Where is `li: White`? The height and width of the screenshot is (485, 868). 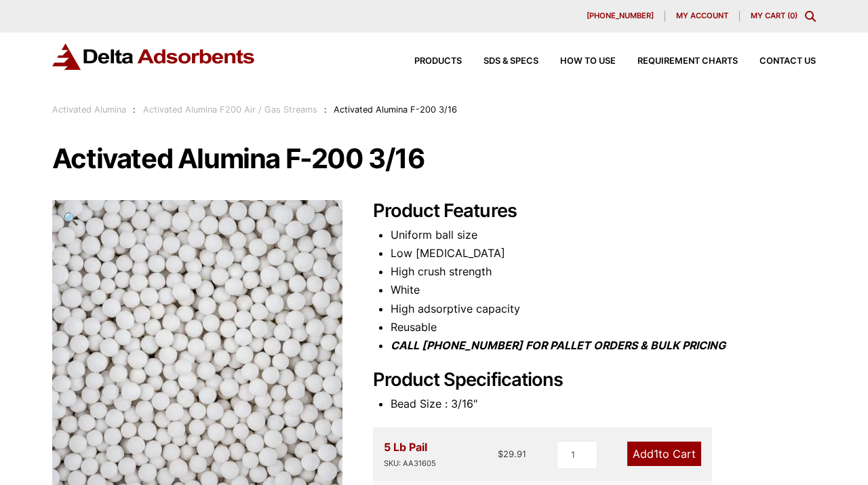
li: White is located at coordinates (603, 289).